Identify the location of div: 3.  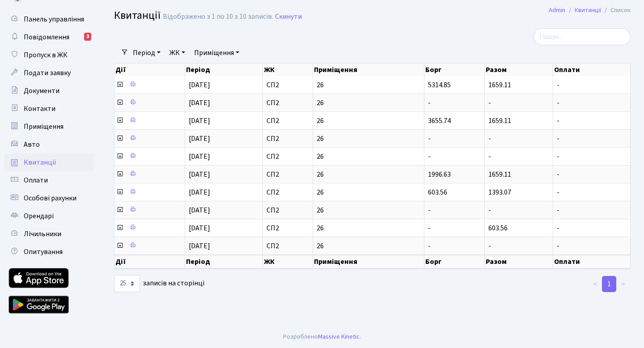
(88, 36).